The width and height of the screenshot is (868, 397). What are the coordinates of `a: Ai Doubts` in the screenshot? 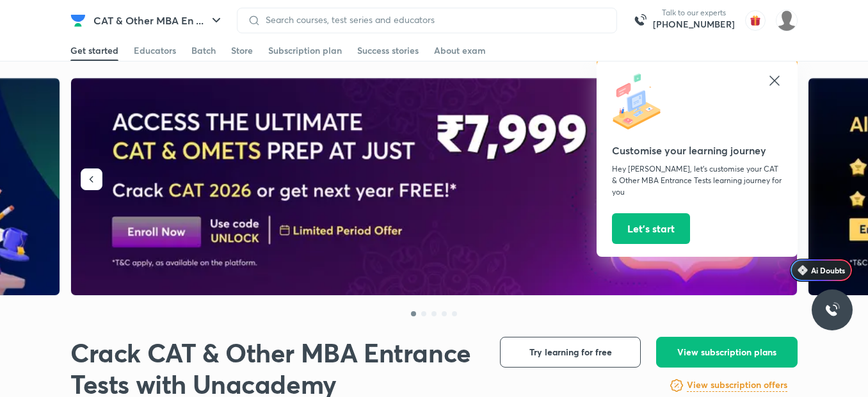 It's located at (821, 270).